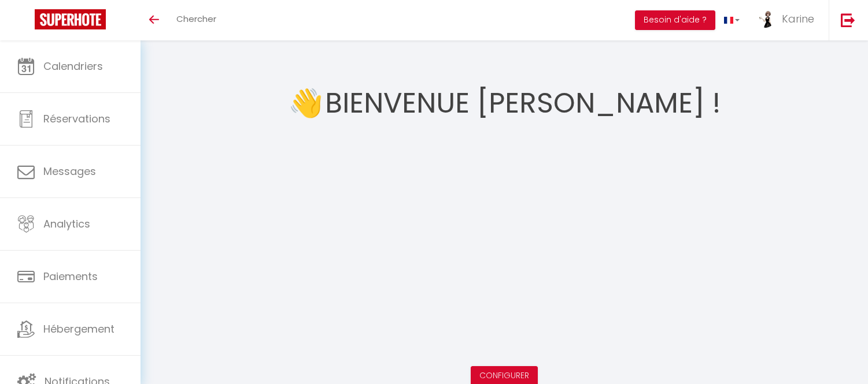 This screenshot has height=384, width=868. Describe the element at coordinates (70, 19) in the screenshot. I see `img: Super Booking` at that location.